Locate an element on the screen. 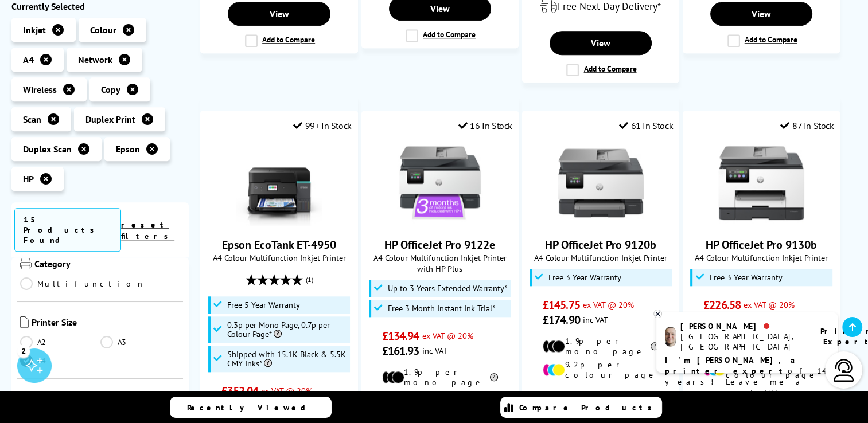  div: modal_delivery is located at coordinates (600, 404).